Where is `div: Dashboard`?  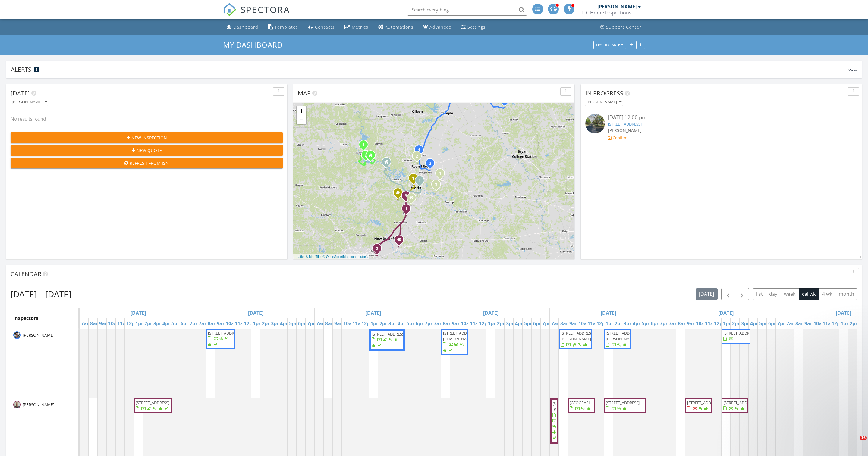 div: Dashboard is located at coordinates (246, 27).